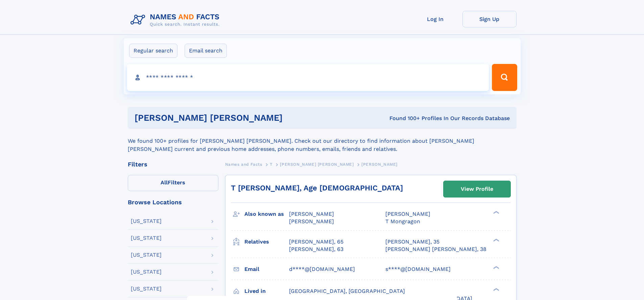  Describe the element at coordinates (267, 291) in the screenshot. I see `h3: Lived in` at that location.